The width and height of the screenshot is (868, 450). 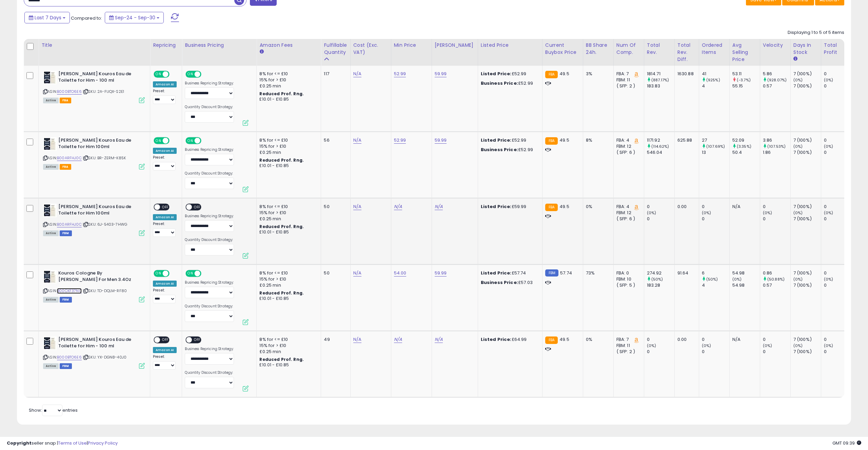 I want to click on div: Ordered Items, so click(x=714, y=49).